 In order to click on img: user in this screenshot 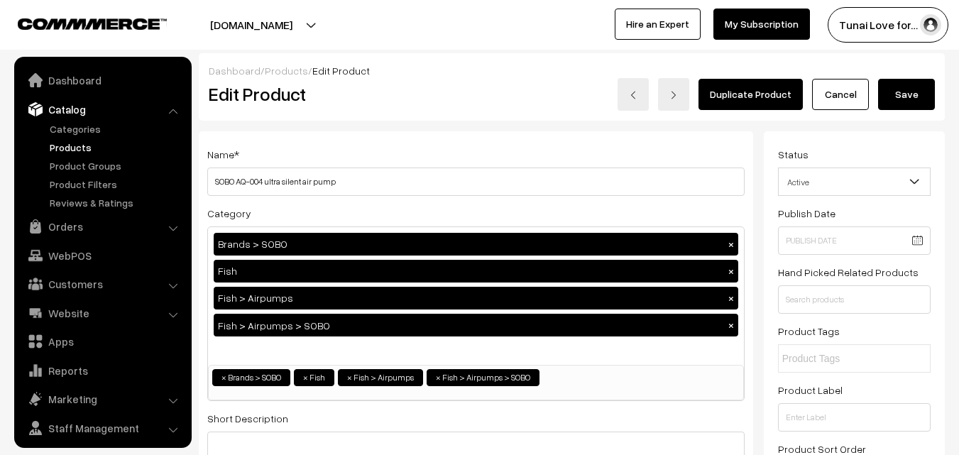, I will do `click(930, 25)`.